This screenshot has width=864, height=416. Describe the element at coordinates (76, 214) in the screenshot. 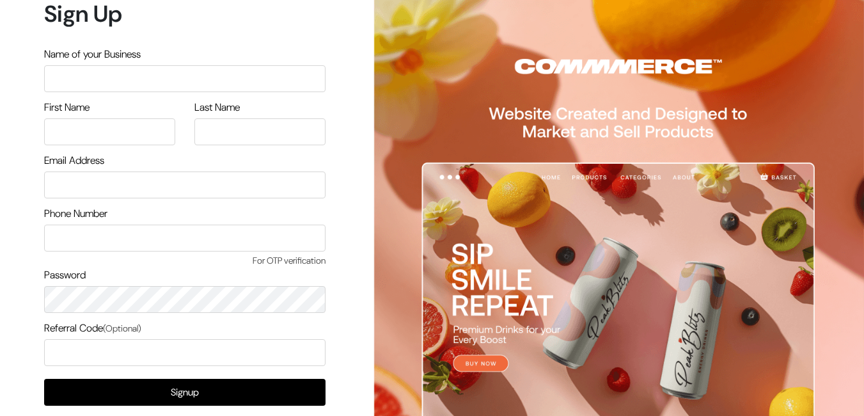

I see `label: Phone Number` at that location.